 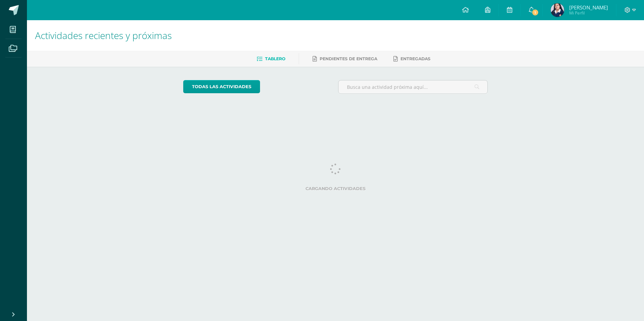 I want to click on span: Actividades recientes y próximas, so click(x=104, y=35).